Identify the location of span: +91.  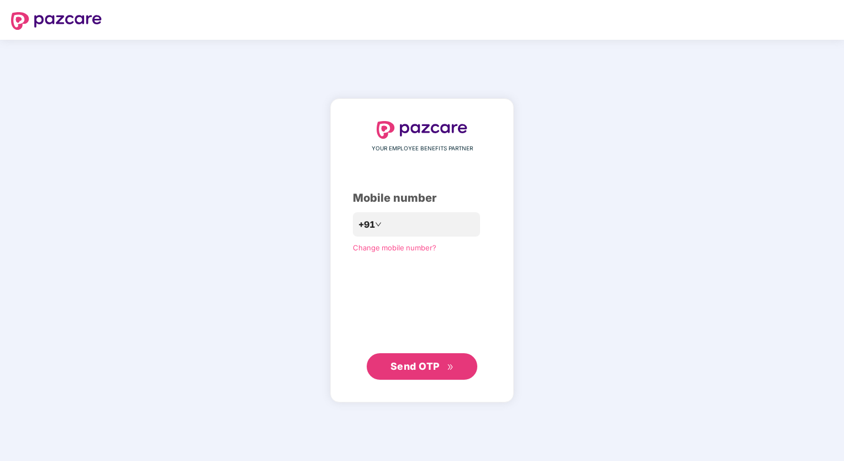
(367, 225).